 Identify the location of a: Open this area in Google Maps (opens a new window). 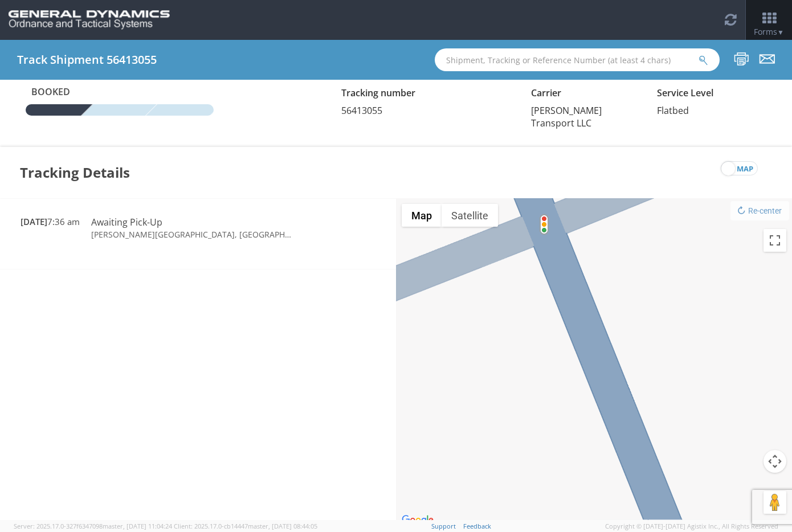
(418, 520).